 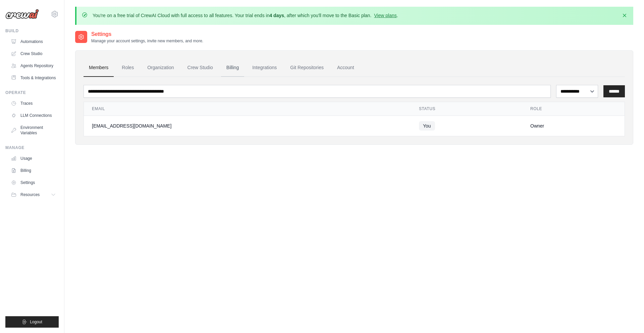 I want to click on a: Organization, so click(x=160, y=68).